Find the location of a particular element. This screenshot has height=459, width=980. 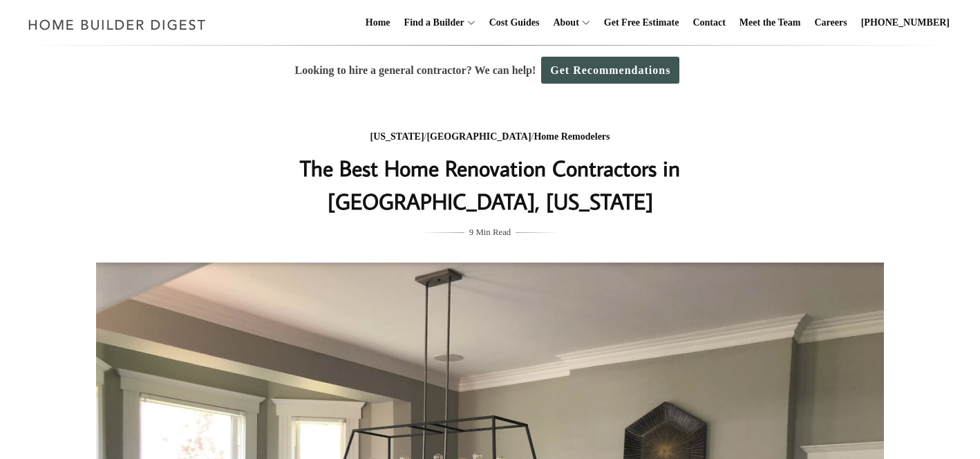

a: Contact is located at coordinates (708, 23).